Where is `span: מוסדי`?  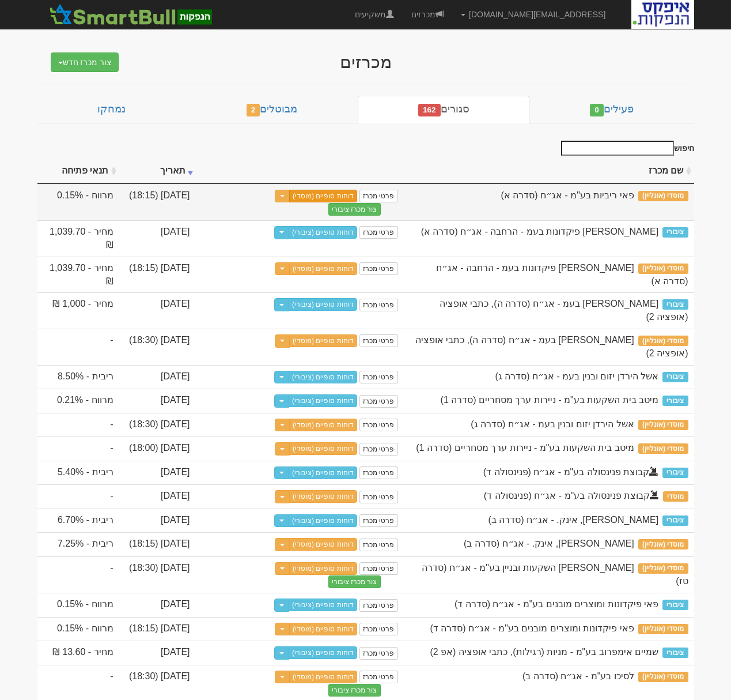
span: מוסדי is located at coordinates (676, 496).